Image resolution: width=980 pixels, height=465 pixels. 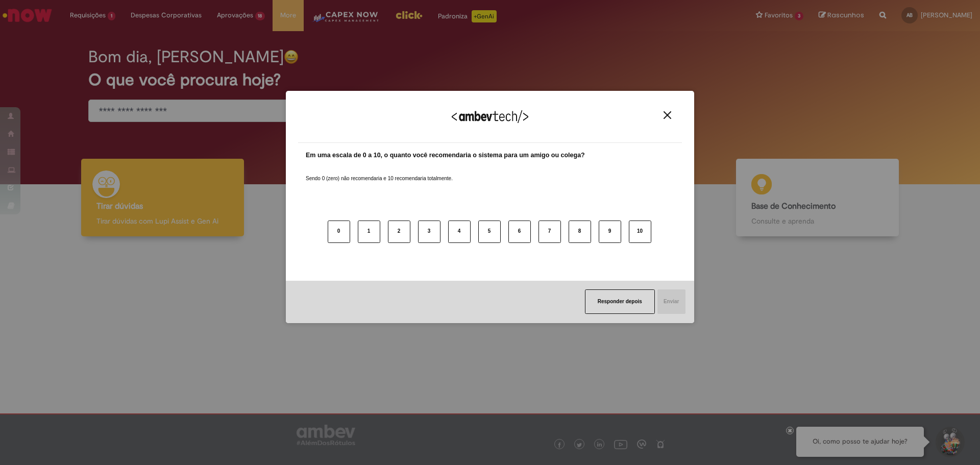 What do you see at coordinates (640, 232) in the screenshot?
I see `button: 10` at bounding box center [640, 232].